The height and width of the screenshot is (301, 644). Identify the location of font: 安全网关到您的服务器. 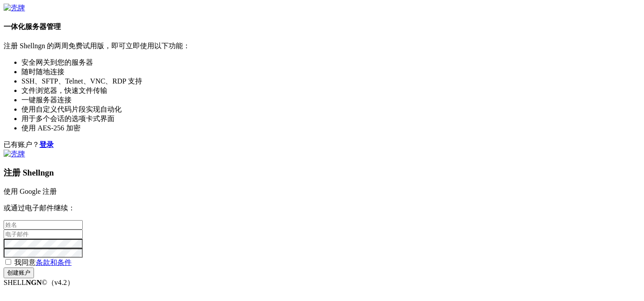
(57, 62).